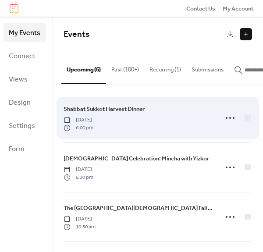 Image resolution: width=263 pixels, height=252 pixels. I want to click on span: Connect, so click(22, 56).